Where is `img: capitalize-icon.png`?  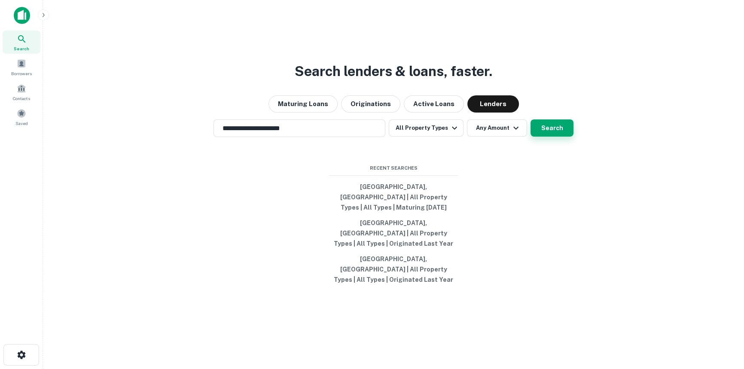 img: capitalize-icon.png is located at coordinates (22, 15).